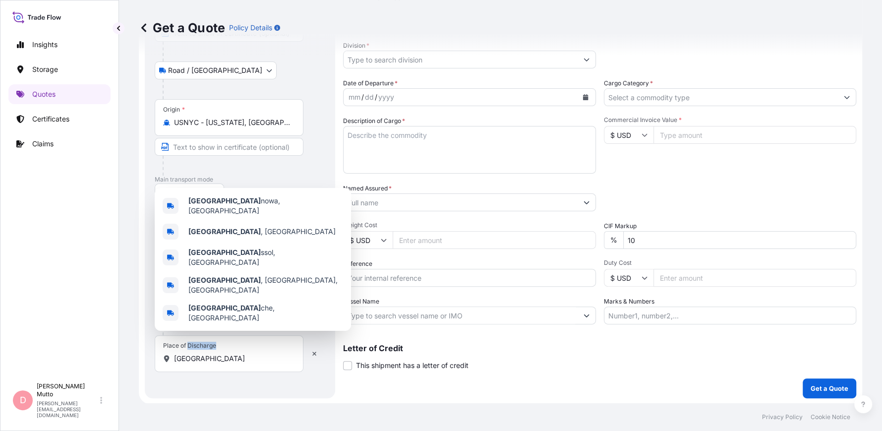 The height and width of the screenshot is (431, 882). I want to click on div: Origin, so click(174, 110).